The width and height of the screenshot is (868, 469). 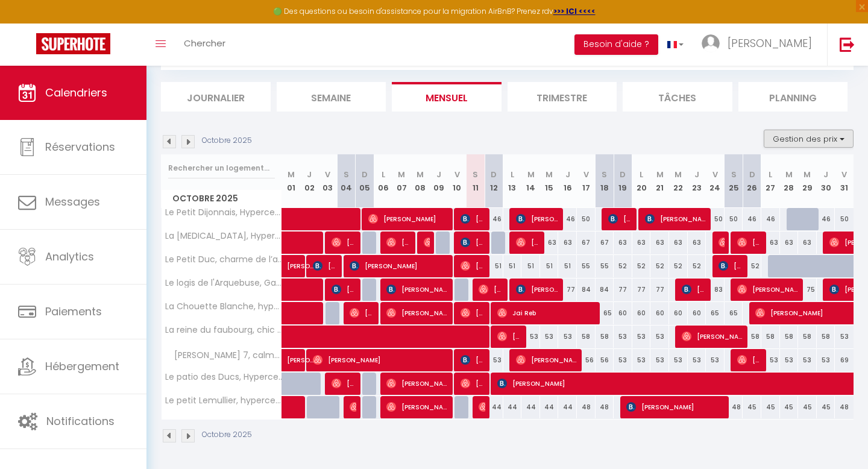 What do you see at coordinates (80, 147) in the screenshot?
I see `span: Réservations` at bounding box center [80, 147].